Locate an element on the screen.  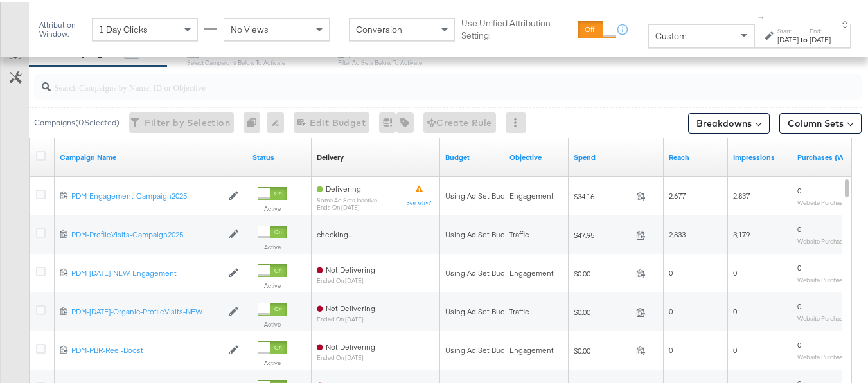
span: Delivering is located at coordinates (343, 186).